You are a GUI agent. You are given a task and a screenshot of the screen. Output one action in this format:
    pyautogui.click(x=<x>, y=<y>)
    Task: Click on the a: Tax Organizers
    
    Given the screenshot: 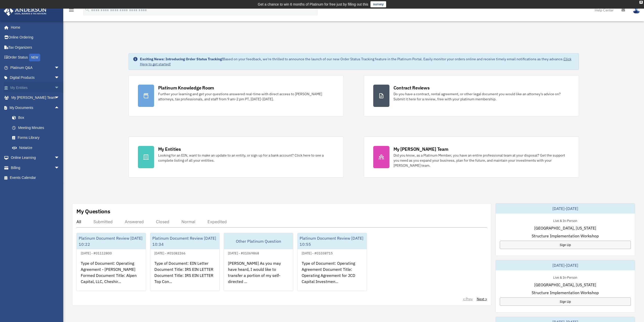 What is the action you would take?
    pyautogui.click(x=35, y=47)
    